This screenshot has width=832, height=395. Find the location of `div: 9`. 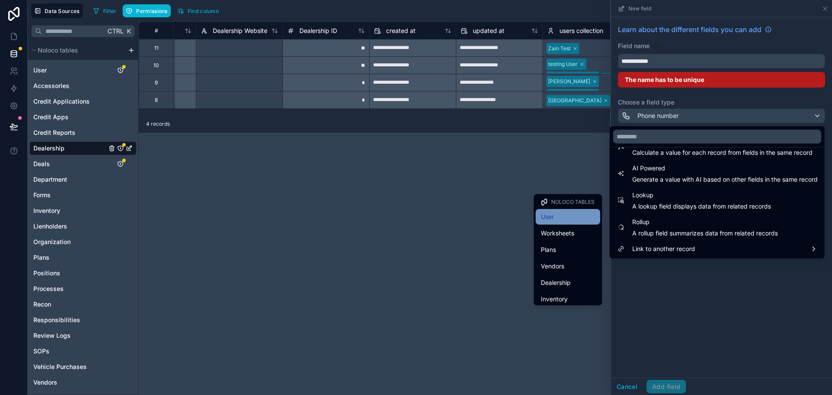

div: 9 is located at coordinates (156, 83).